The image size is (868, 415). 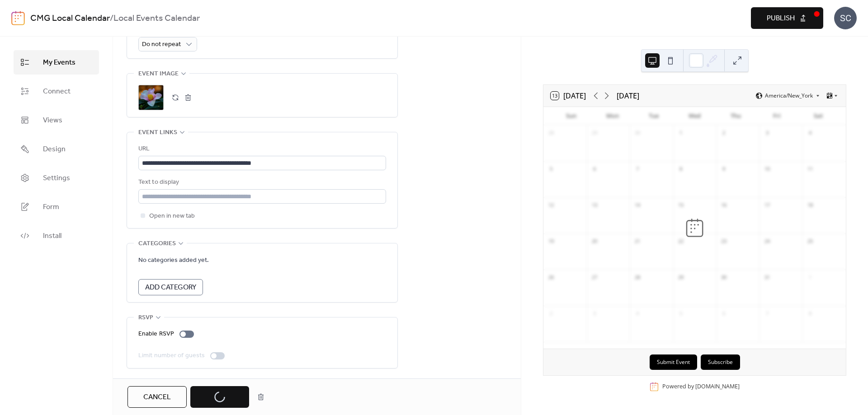 What do you see at coordinates (261, 149) in the screenshot?
I see `div: URL` at bounding box center [261, 149].